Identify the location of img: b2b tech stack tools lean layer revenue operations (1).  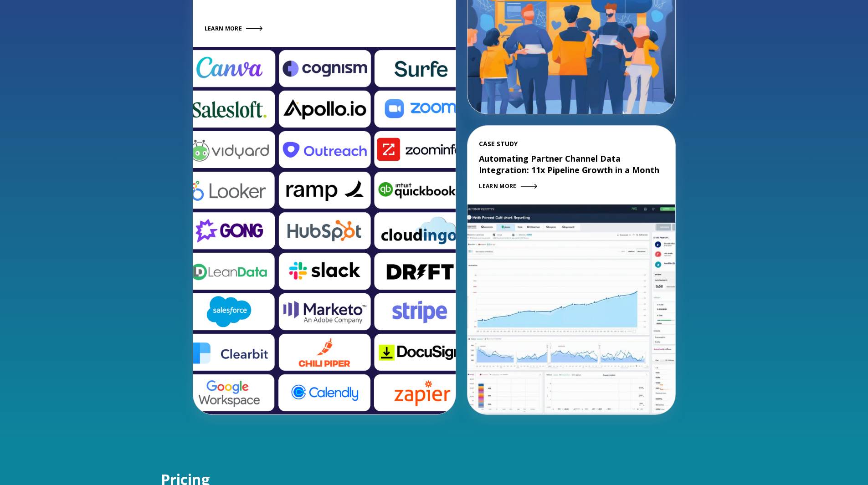
(324, 230).